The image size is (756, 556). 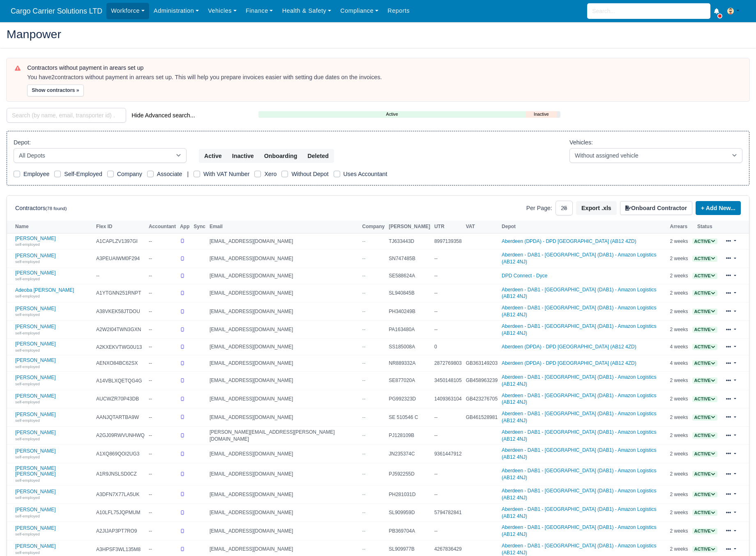 I want to click on strong: 2, so click(x=53, y=77).